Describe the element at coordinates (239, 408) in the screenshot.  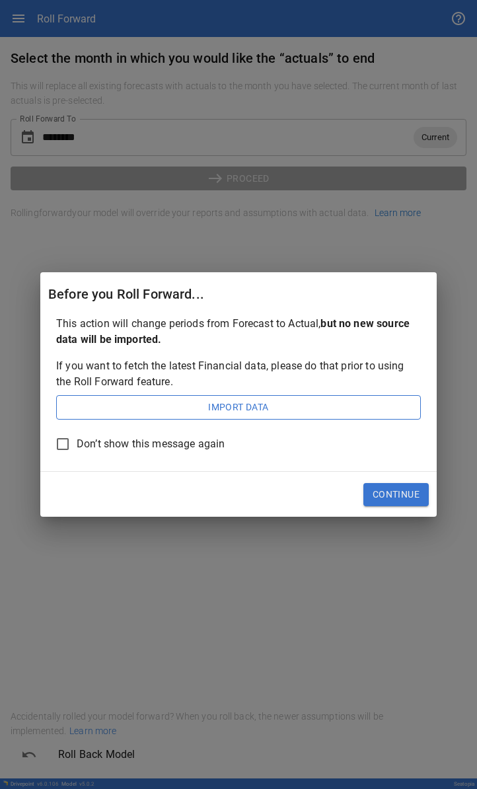
I see `button: Import Data` at that location.